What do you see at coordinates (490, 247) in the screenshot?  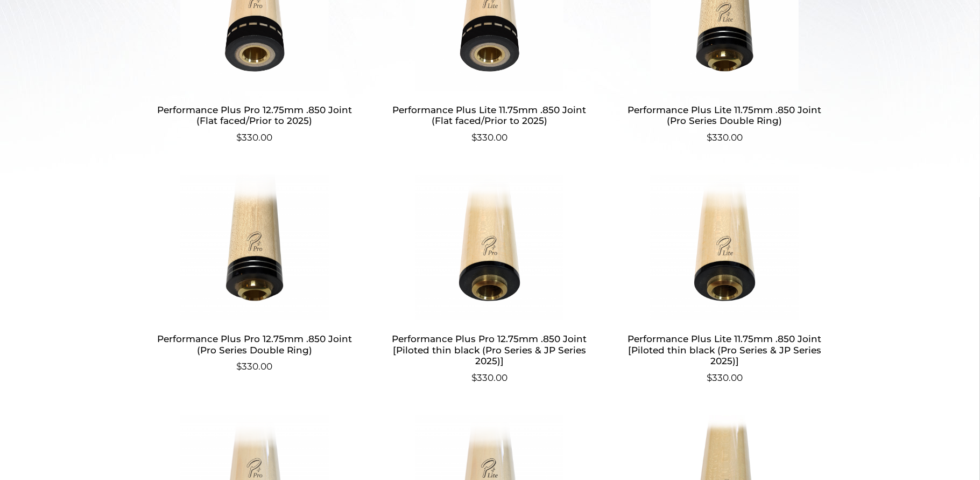 I see `img: Performance Plus Pro 12.75mm .850 Joint [Piloted thin black (Pro Series & JP Series 2025)]` at bounding box center [490, 247].